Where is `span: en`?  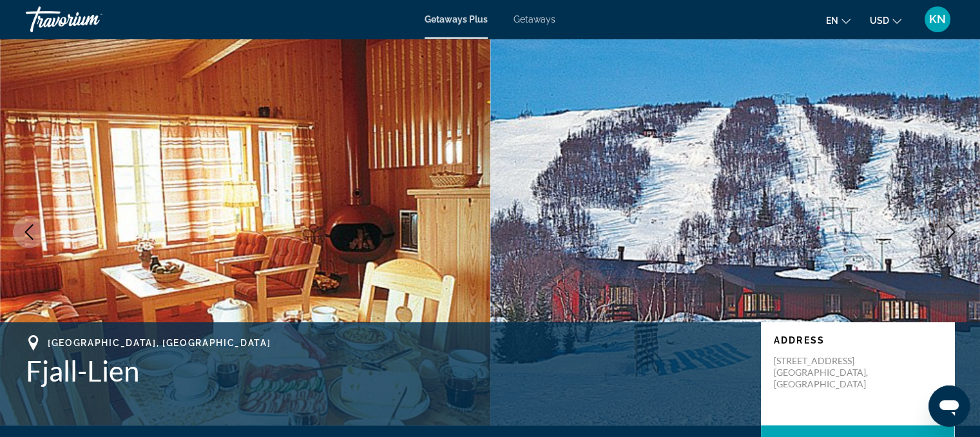 span: en is located at coordinates (831, 21).